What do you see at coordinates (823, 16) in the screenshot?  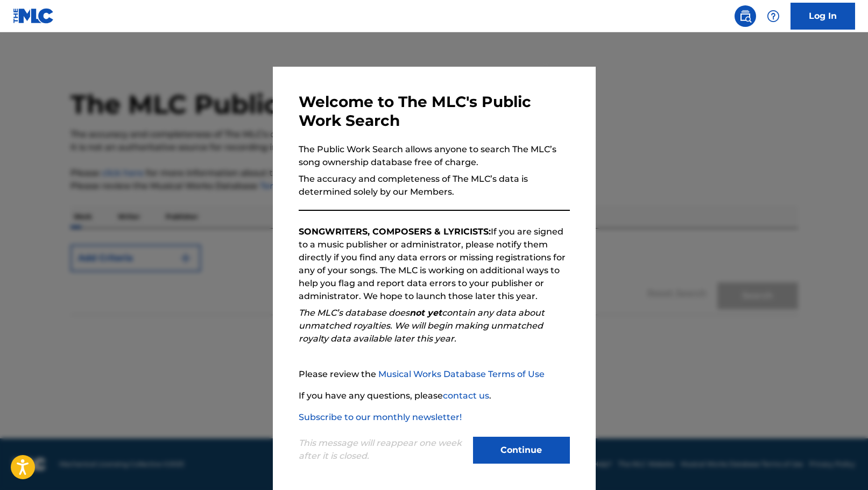 I see `a: Log In` at bounding box center [823, 16].